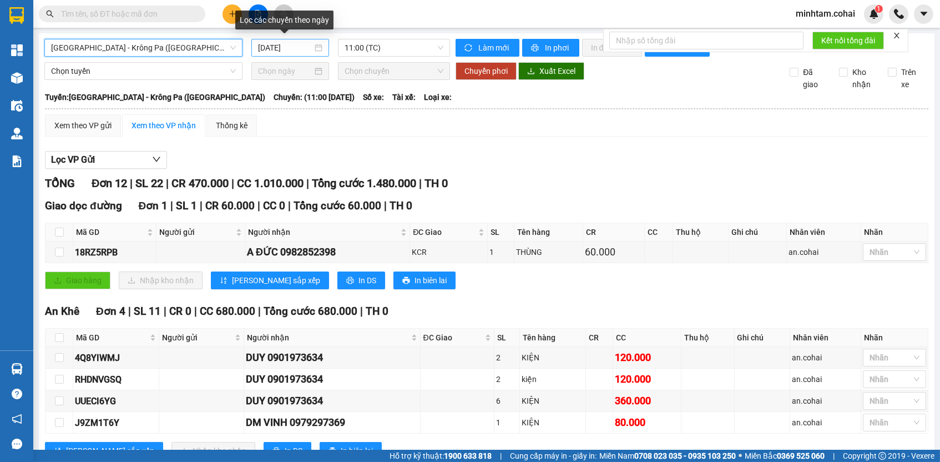 The height and width of the screenshot is (462, 940). What do you see at coordinates (78, 280) in the screenshot?
I see `button: uploadGiao hàng` at bounding box center [78, 280].